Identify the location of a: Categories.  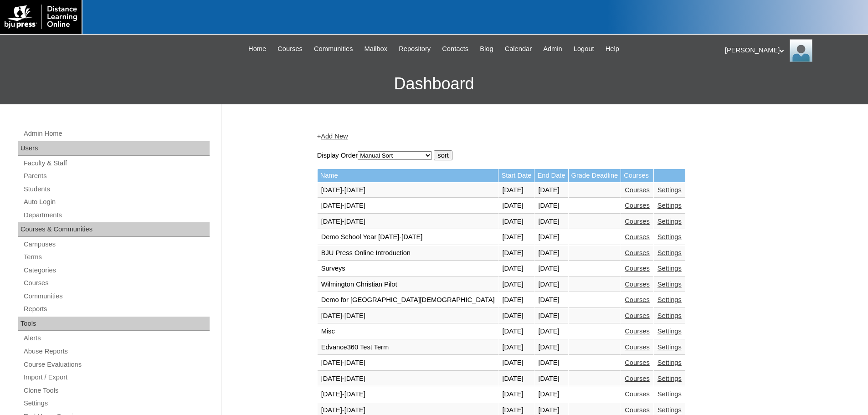
(116, 270).